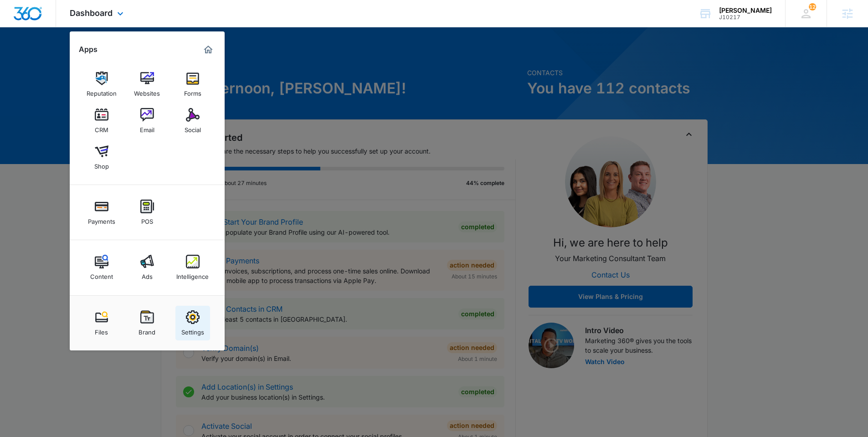  Describe the element at coordinates (101, 164) in the screenshot. I see `div: Shop` at that location.